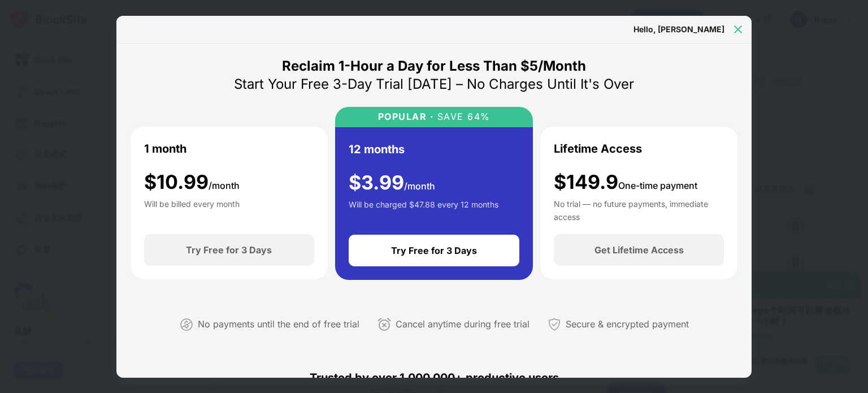  Describe the element at coordinates (423, 209) in the screenshot. I see `div: Will be charged $47.88 every 12 months` at that location.